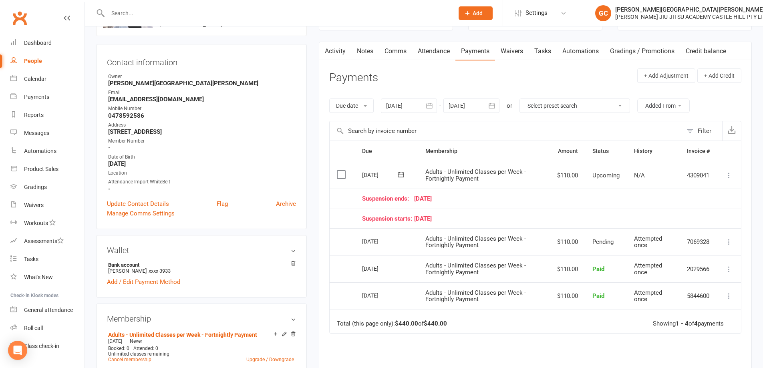 This screenshot has width=763, height=368. I want to click on button: Add, so click(476, 13).